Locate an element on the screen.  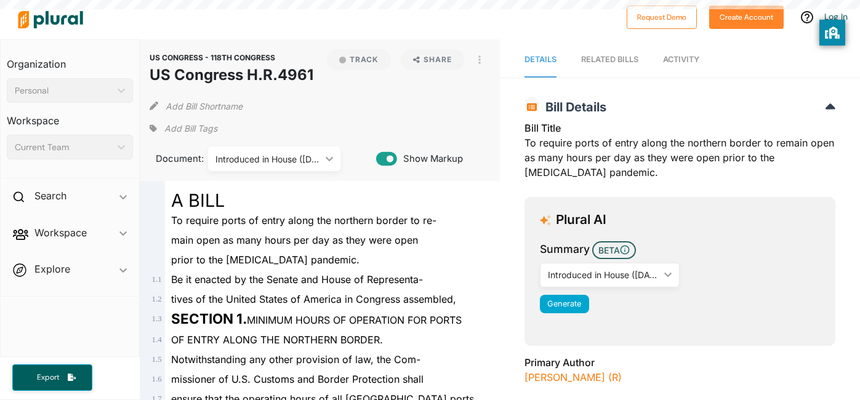
a: Request Demo is located at coordinates (662, 16).